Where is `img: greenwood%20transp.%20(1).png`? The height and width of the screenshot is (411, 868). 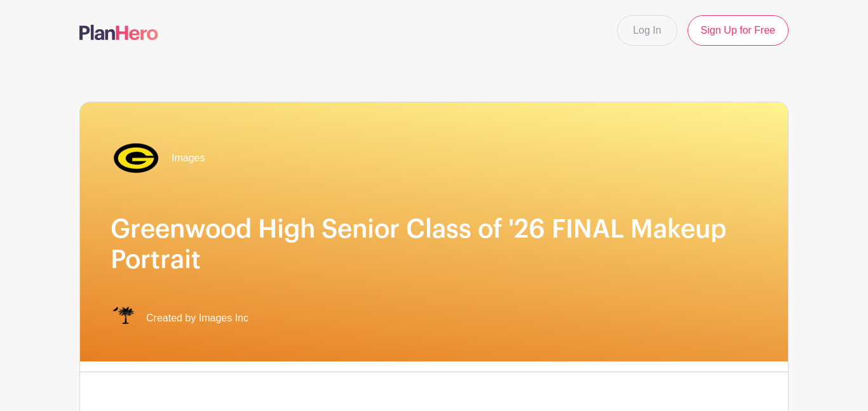 img: greenwood%20transp.%20(1).png is located at coordinates (136, 158).